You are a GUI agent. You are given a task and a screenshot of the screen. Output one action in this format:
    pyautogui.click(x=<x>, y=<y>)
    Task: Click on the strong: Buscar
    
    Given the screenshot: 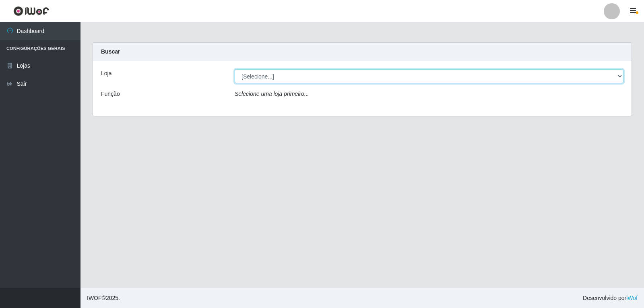 What is the action you would take?
    pyautogui.click(x=110, y=51)
    